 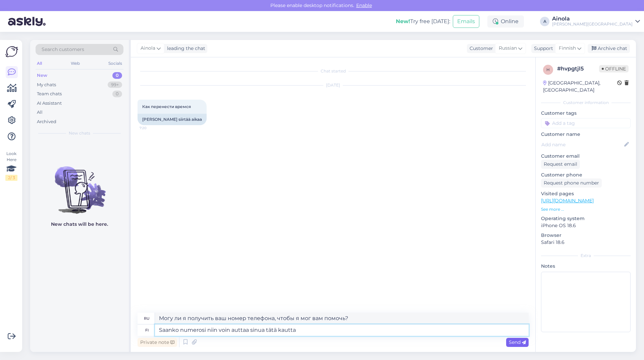 What do you see at coordinates (185, 48) in the screenshot?
I see `div: leading the chat` at bounding box center [185, 48].